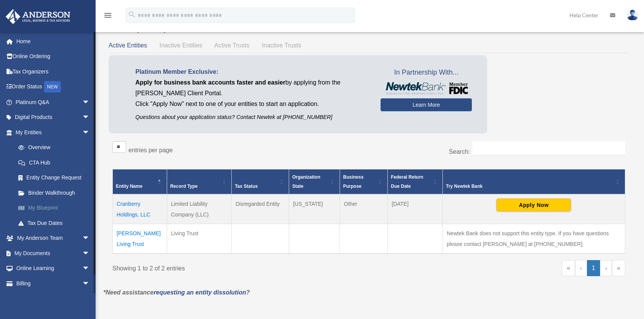  What do you see at coordinates (199, 182) in the screenshot?
I see `th: Record Type: Activate to sort` at bounding box center [199, 182].